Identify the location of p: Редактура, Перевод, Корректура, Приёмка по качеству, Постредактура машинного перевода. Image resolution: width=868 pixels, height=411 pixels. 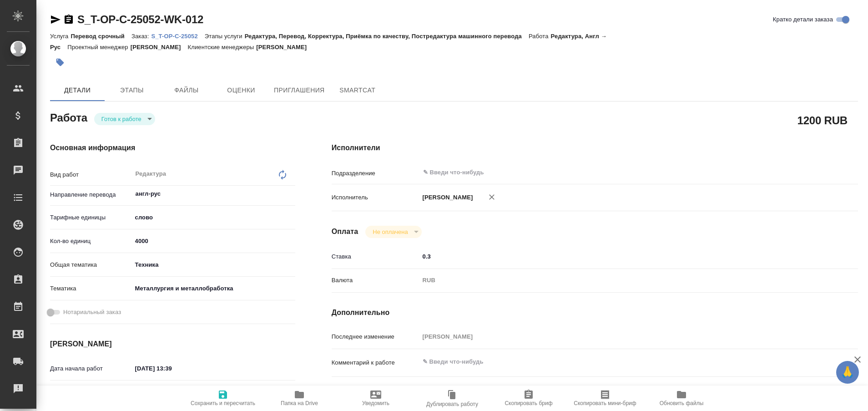
(387, 36).